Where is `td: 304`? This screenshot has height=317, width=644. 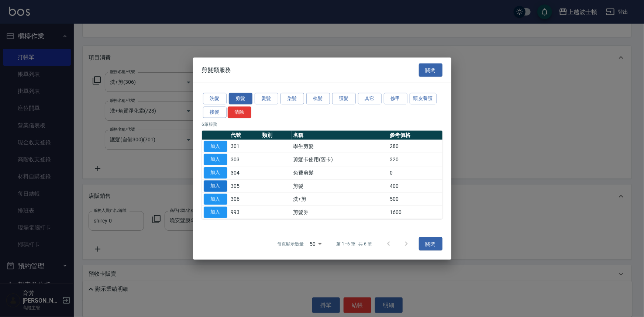 td: 304 is located at coordinates (245, 173).